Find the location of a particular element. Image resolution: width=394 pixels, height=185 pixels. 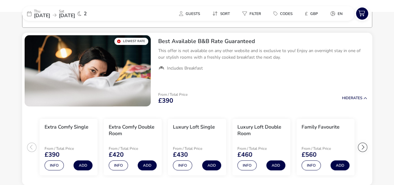

span: Sort is located at coordinates (225, 14).